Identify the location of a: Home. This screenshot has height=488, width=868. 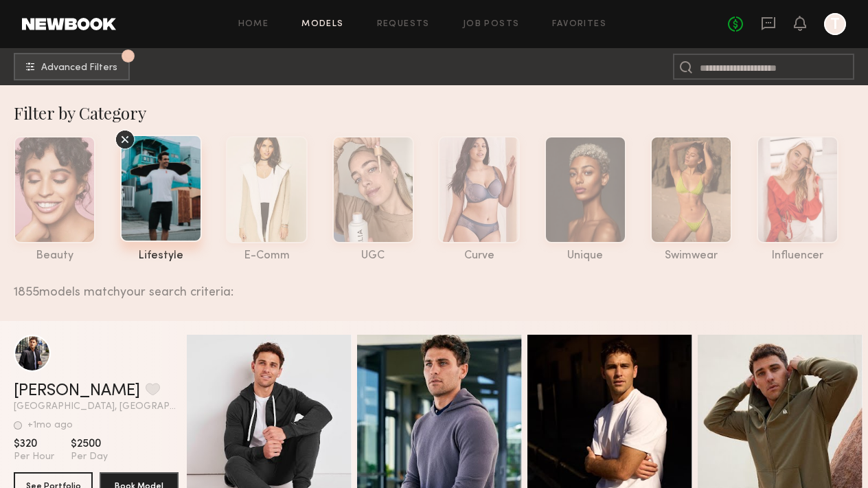
(253, 24).